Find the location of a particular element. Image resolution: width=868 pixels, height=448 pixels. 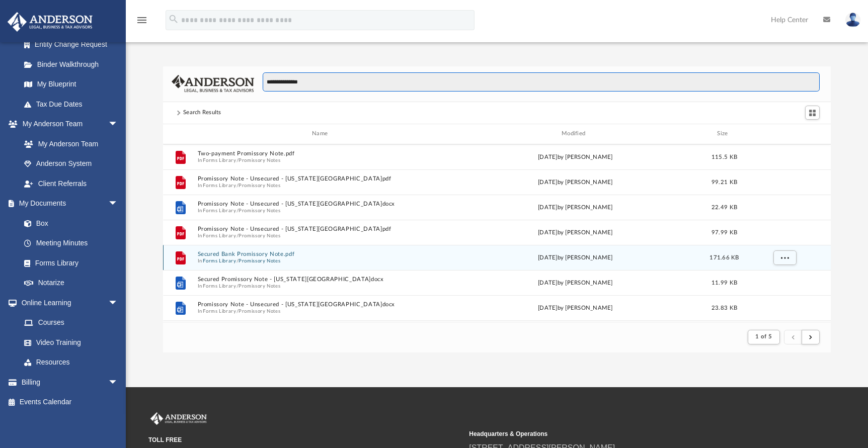

button: Two-payment Promissory Note.pdf is located at coordinates (322, 153).